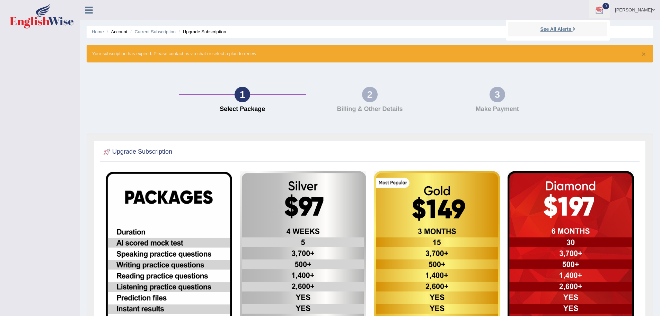 The height and width of the screenshot is (316, 660). I want to click on strong: See All Alerts, so click(556, 29).